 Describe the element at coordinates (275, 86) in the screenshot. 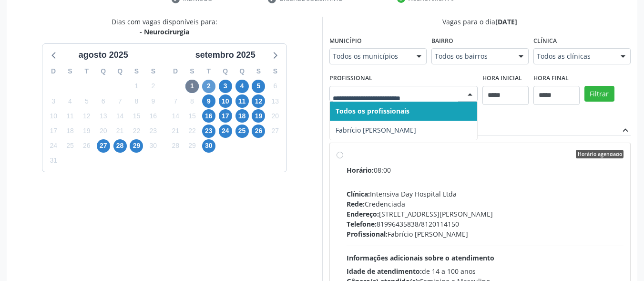

I see `span: sábado, 6 de setembro de 2025` at that location.